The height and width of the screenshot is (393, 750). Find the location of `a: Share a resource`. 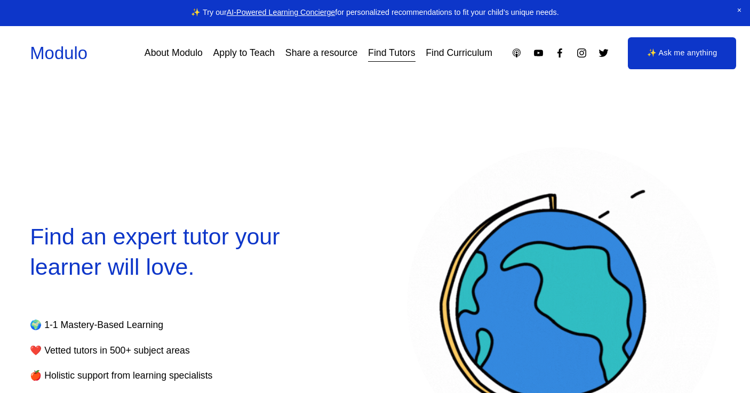

a: Share a resource is located at coordinates (321, 53).